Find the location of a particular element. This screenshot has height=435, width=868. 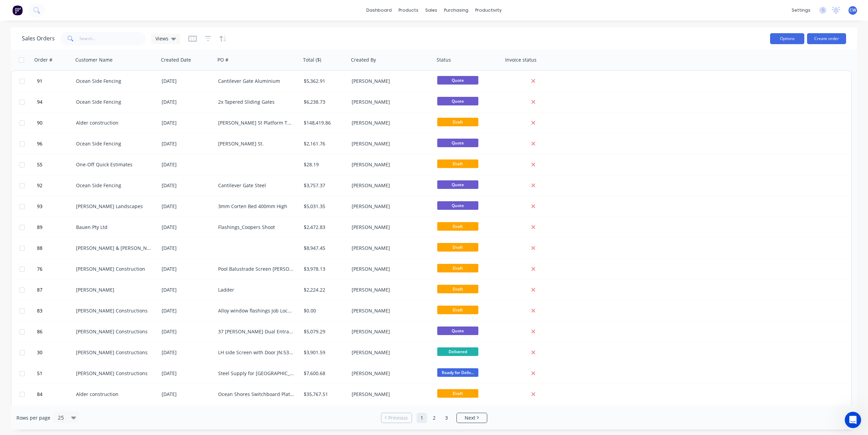

div: Alder construction is located at coordinates (114, 123).